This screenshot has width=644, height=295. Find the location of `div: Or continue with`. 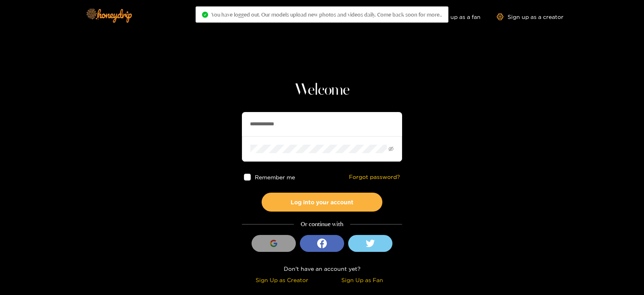

div: Or continue with is located at coordinates (322, 224).